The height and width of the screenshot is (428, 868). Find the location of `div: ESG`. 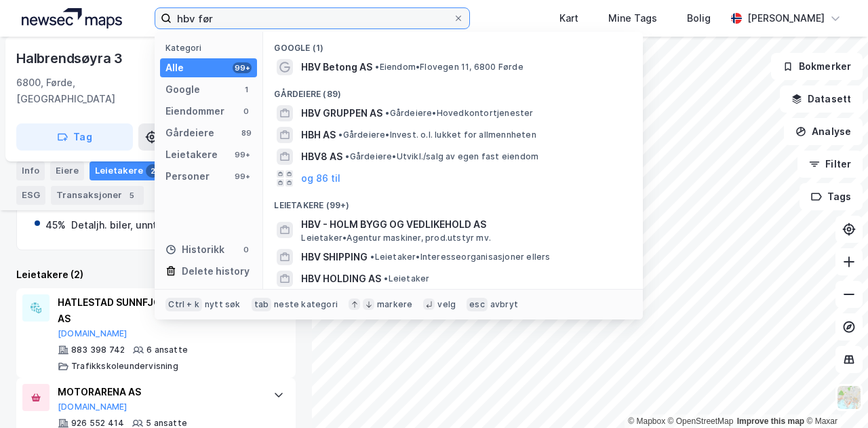

div: ESG is located at coordinates (30, 195).